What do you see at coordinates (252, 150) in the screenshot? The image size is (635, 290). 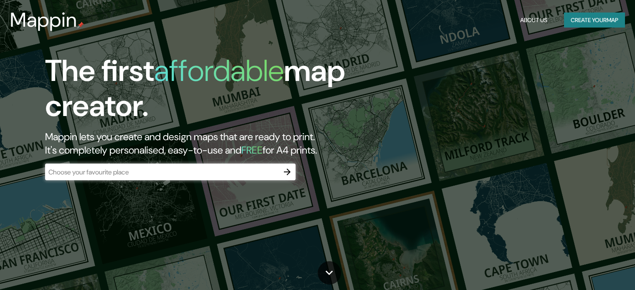 I see `h5: FREE` at bounding box center [252, 150].